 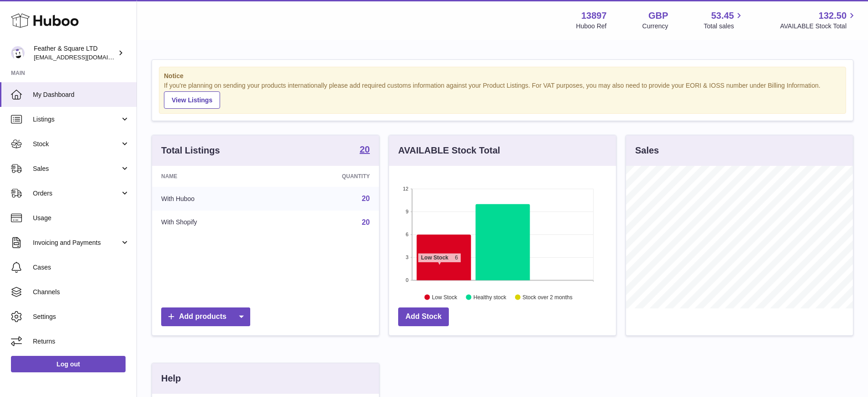 I want to click on span: Sales, so click(x=76, y=169).